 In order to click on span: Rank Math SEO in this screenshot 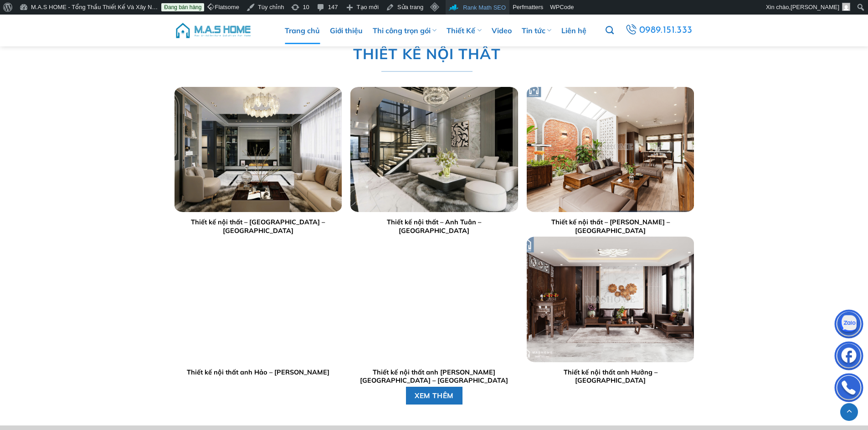, I will do `click(484, 7)`.